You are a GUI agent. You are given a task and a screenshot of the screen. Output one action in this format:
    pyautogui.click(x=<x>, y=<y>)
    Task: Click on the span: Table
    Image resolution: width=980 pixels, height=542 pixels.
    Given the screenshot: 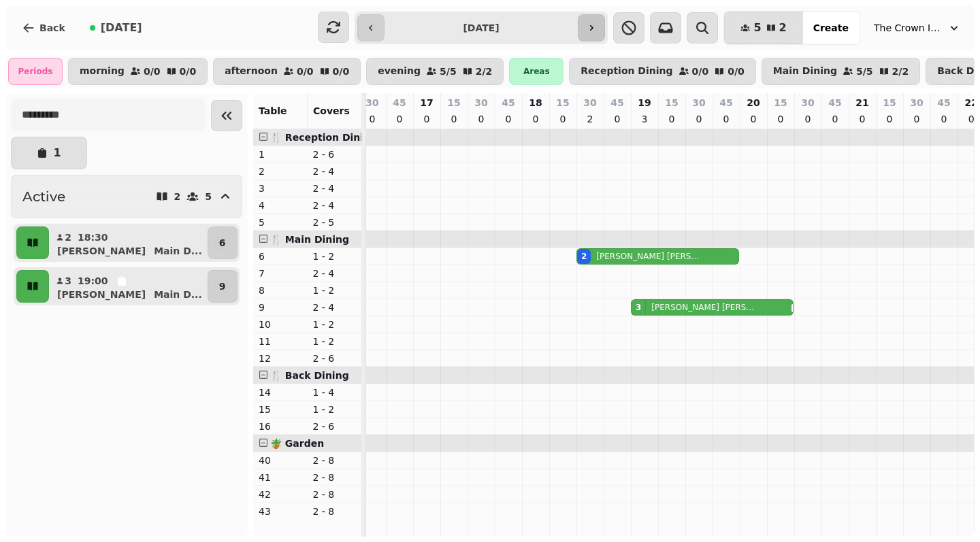 What is the action you would take?
    pyautogui.click(x=273, y=111)
    